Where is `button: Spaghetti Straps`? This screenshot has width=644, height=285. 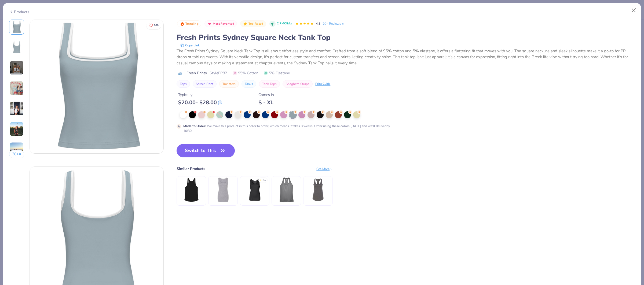 button: Spaghetti Straps is located at coordinates (297, 84).